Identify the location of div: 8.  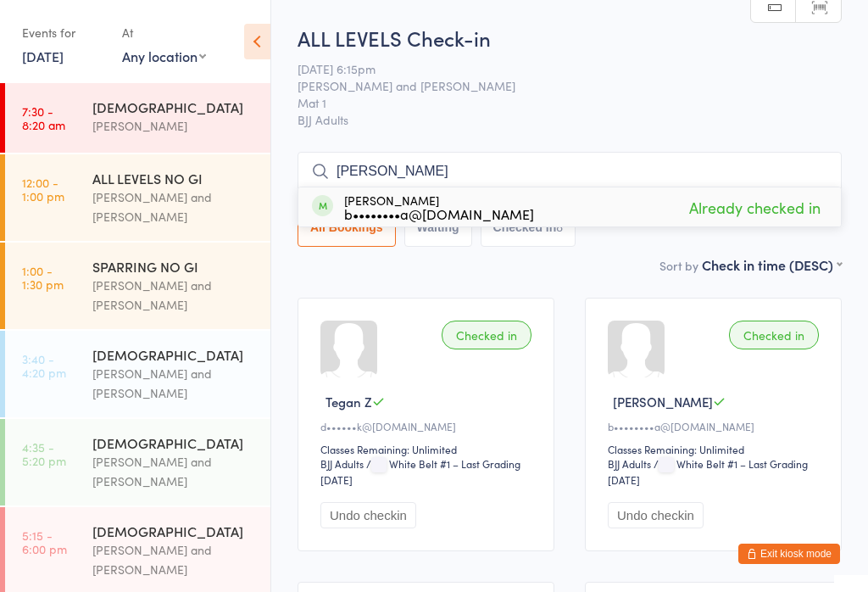
(559, 227).